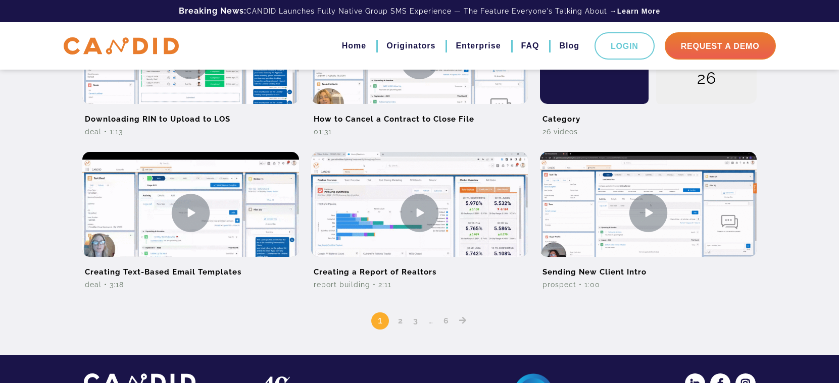  I want to click on h2: How to Cancel a Contract to Close File, so click(419, 115).